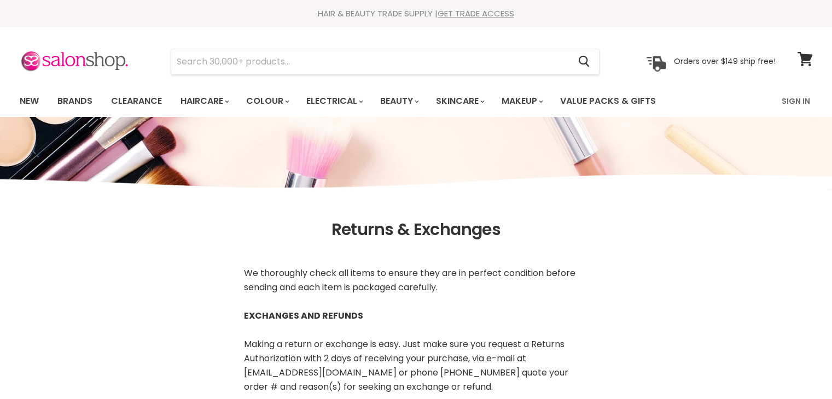  What do you see at coordinates (460, 101) in the screenshot?
I see `a: Skincare` at bounding box center [460, 101].